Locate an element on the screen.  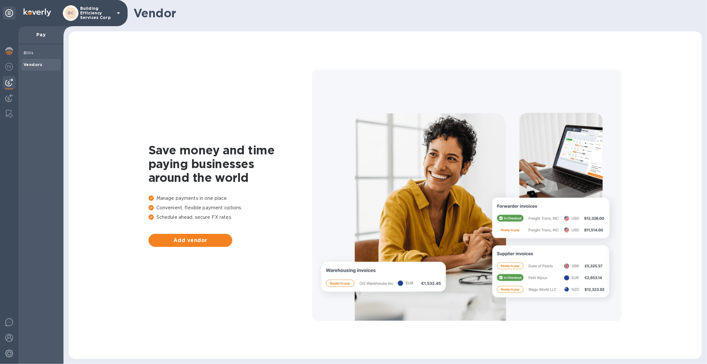
p: Convenient, flexible payment options. is located at coordinates (230, 208).